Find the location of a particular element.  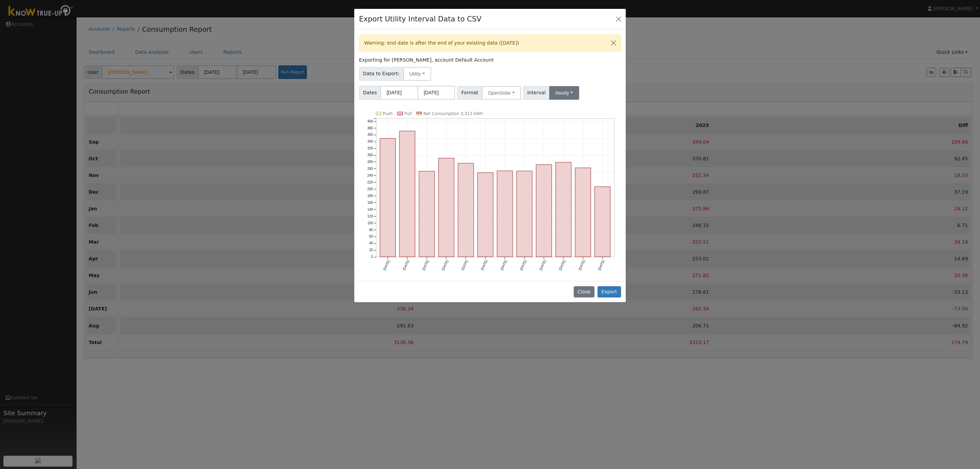

text: Net Consumption 3,313 kWh is located at coordinates (453, 114).